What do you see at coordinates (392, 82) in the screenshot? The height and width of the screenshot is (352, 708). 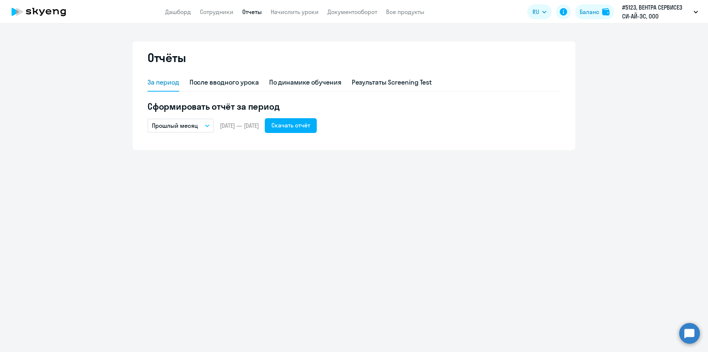 I see `div: Результаты Screening Test` at bounding box center [392, 82].